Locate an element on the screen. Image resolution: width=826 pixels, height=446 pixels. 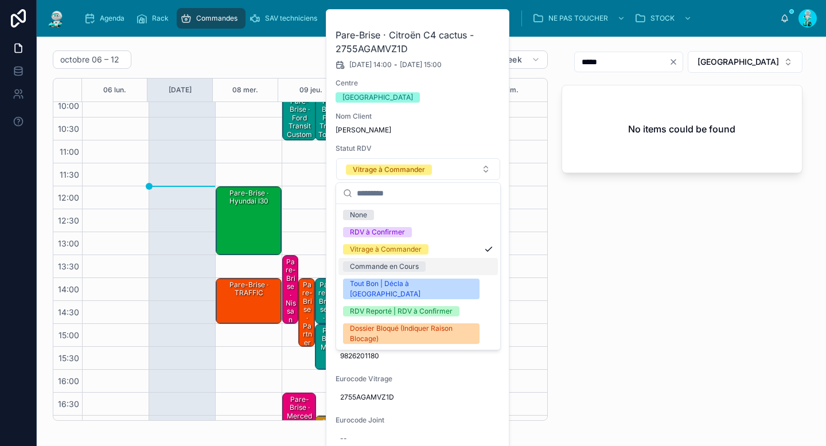
span: NE PAS TOUCHER is located at coordinates (578, 18).